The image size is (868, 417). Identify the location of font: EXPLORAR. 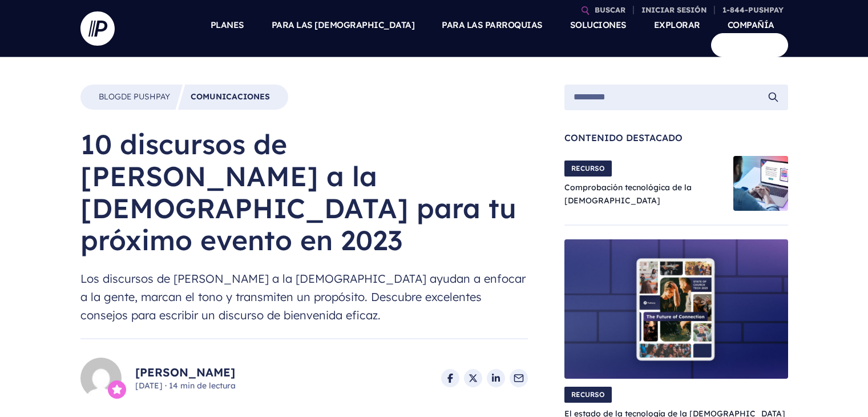
(677, 24).